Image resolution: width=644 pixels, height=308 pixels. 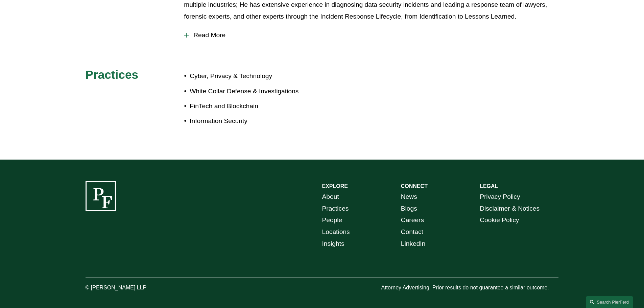 What do you see at coordinates (373, 35) in the screenshot?
I see `span: Read More` at bounding box center [373, 35].